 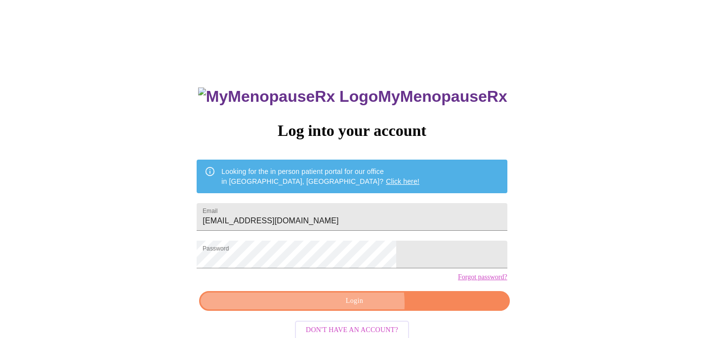 What do you see at coordinates (352, 130) in the screenshot?
I see `h3: Log into your account` at bounding box center [352, 130].